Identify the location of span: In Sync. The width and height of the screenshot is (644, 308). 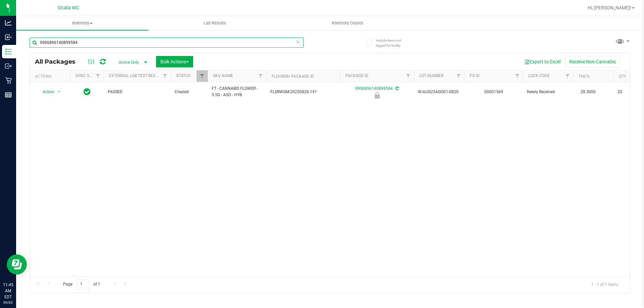
(87, 92).